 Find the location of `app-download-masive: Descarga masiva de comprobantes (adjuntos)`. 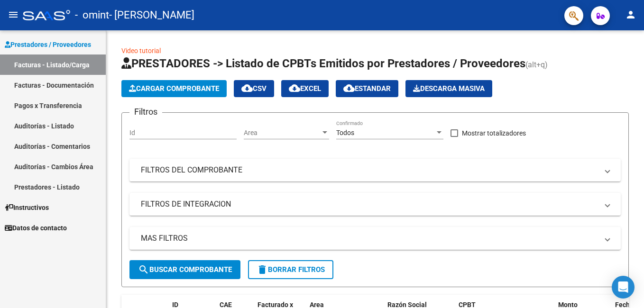

app-download-masive: Descarga masiva de comprobantes (adjuntos) is located at coordinates (448, 89).